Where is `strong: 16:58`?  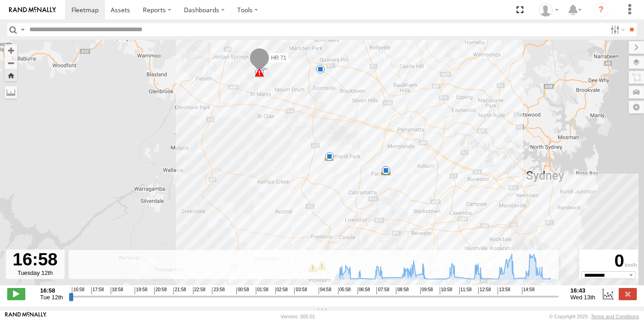 strong: 16:58 is located at coordinates (52, 290).